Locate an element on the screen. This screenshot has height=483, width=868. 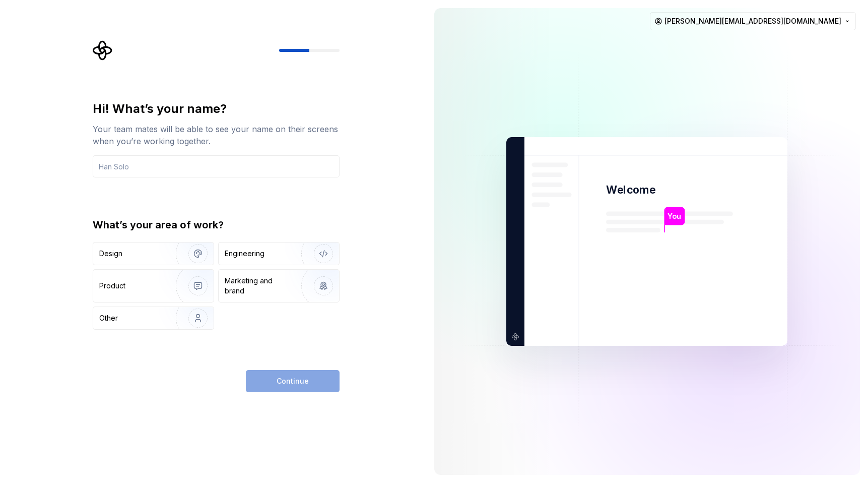
div: Product is located at coordinates (113, 286).